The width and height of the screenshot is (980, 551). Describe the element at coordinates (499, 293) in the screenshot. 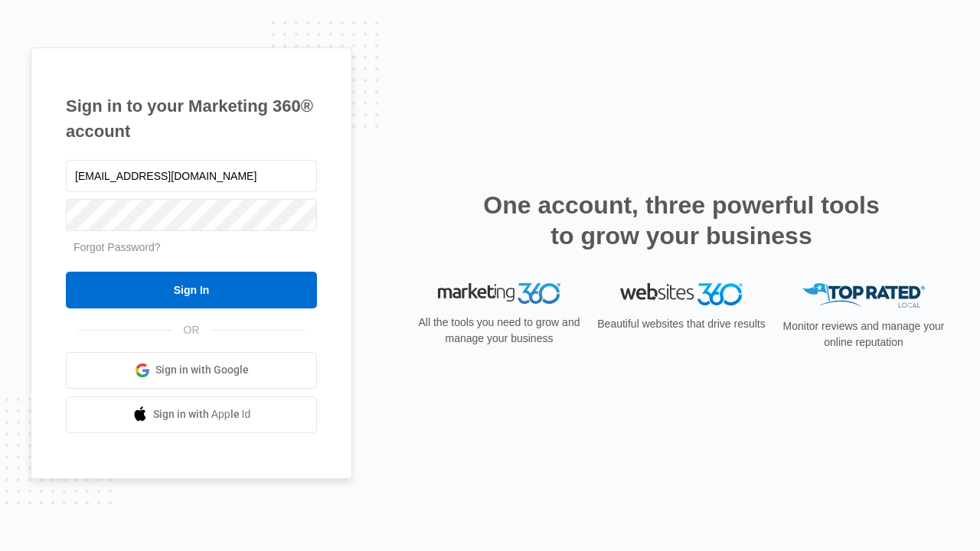

I see `img: Marketing 360` at that location.